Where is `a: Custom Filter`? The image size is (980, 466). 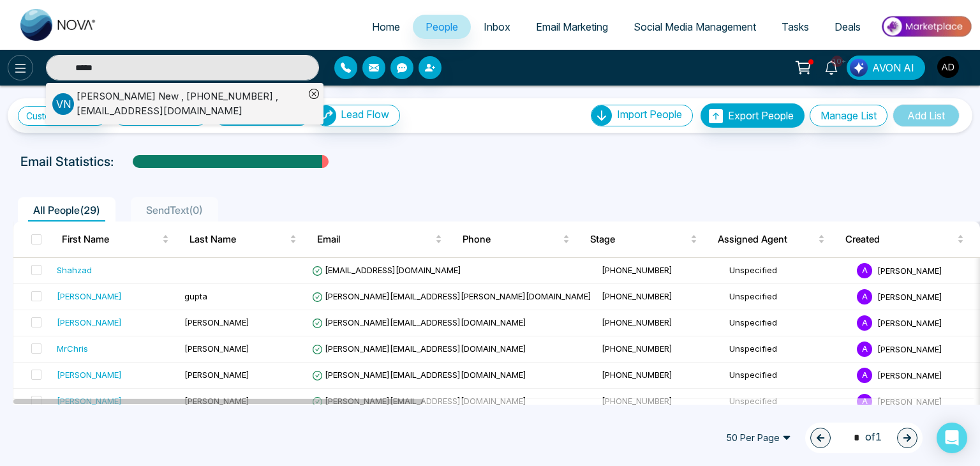
a: Custom Filter is located at coordinates (62, 115).